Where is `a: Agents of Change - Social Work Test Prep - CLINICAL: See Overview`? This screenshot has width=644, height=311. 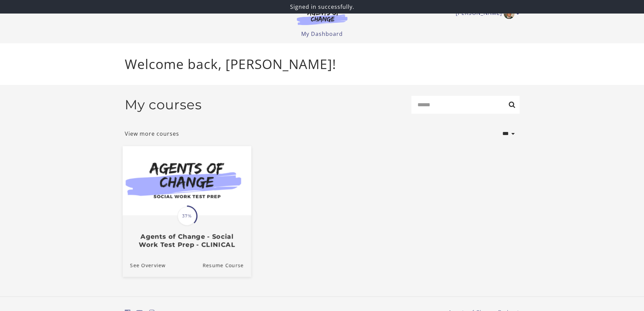
a: Agents of Change - Social Work Test Prep - CLINICAL: See Overview is located at coordinates (144, 265).